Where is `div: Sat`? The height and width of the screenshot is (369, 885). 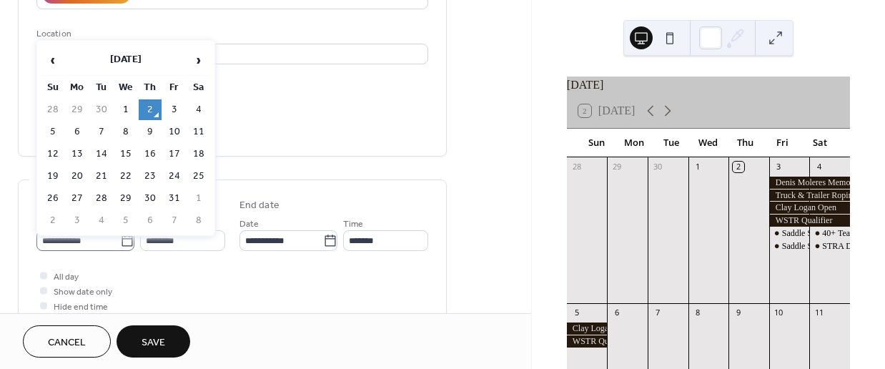
div: Sat is located at coordinates (820, 143).